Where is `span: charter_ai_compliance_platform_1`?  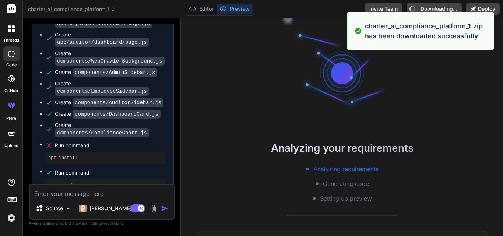
span: charter_ai_compliance_platform_1 is located at coordinates (72, 9).